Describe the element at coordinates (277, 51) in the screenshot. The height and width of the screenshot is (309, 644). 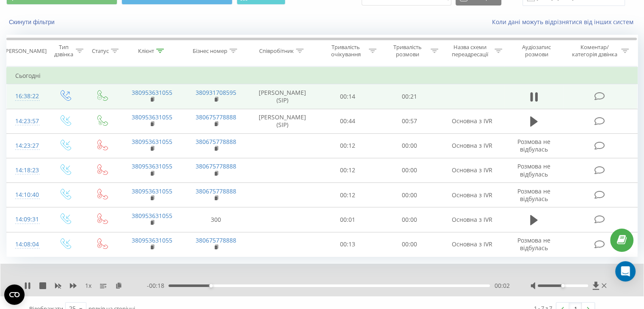
I see `div: Співробітник` at that location.